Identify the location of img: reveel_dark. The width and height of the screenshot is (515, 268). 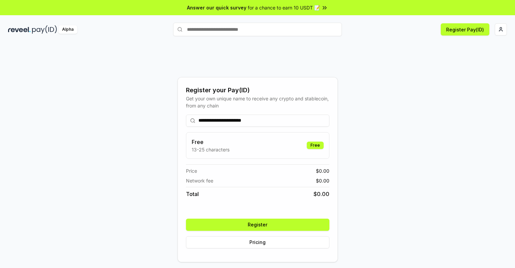
(19, 29).